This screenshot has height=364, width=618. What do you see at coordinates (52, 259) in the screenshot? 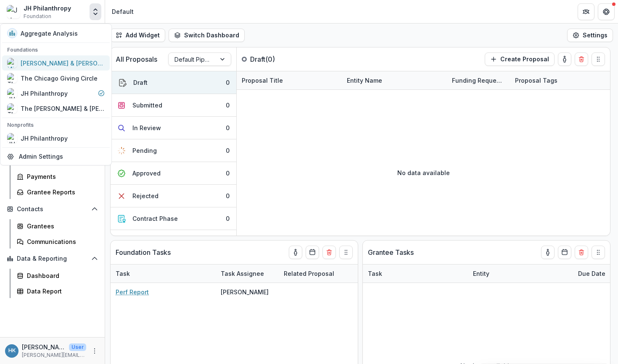
I see `button: Open Data & Reporting` at bounding box center [52, 259].